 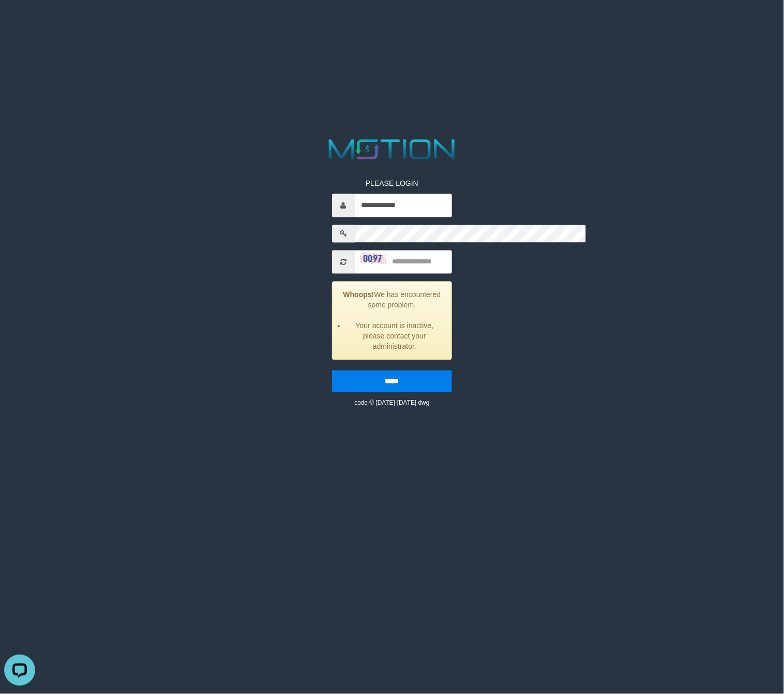 I want to click on div: We has encountered some problem., so click(x=392, y=321).